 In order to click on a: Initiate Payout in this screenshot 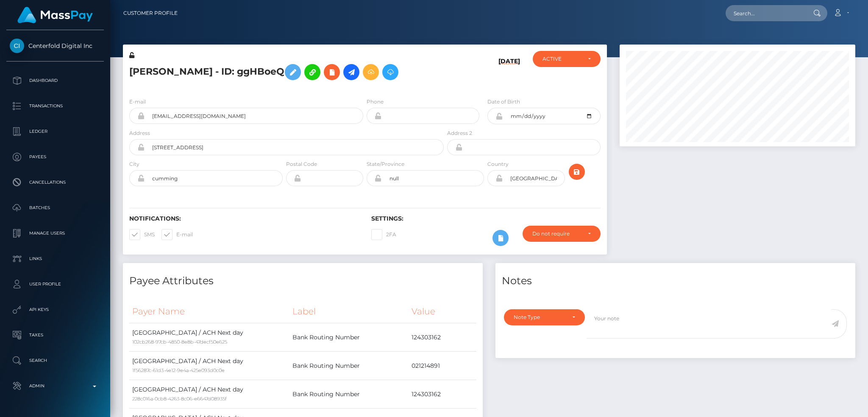, I will do `click(351, 72)`.